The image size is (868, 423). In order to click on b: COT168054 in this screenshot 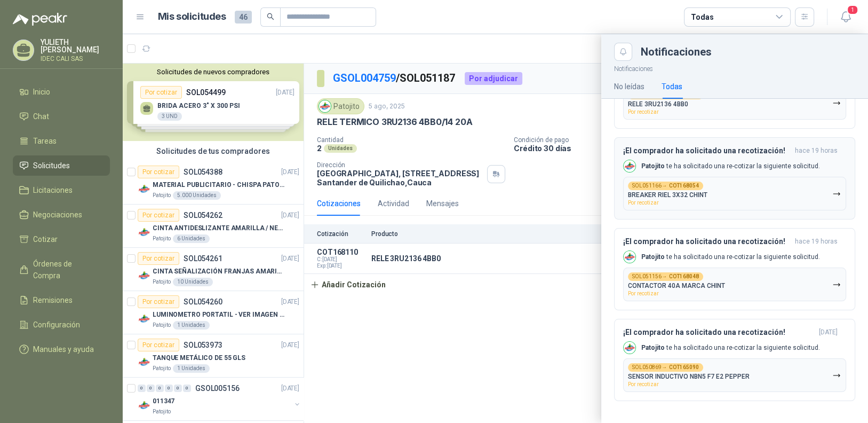, I will do `click(684, 186)`.